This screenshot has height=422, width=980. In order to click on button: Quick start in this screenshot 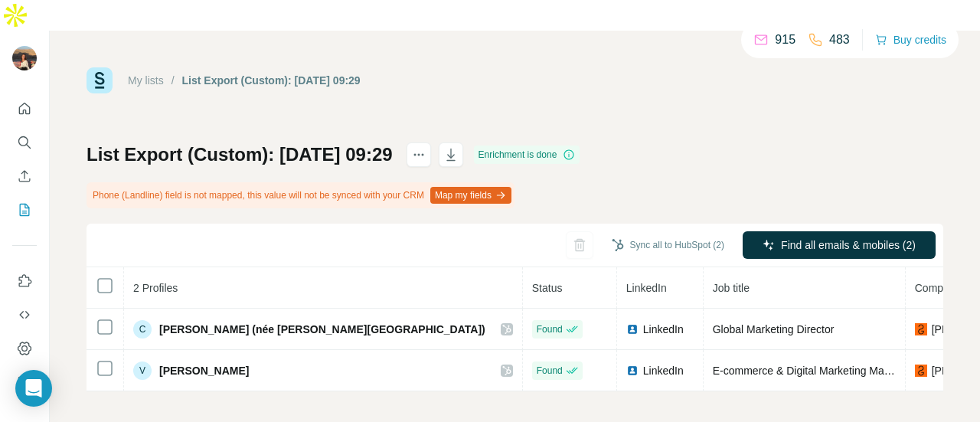, I will do `click(24, 108)`.